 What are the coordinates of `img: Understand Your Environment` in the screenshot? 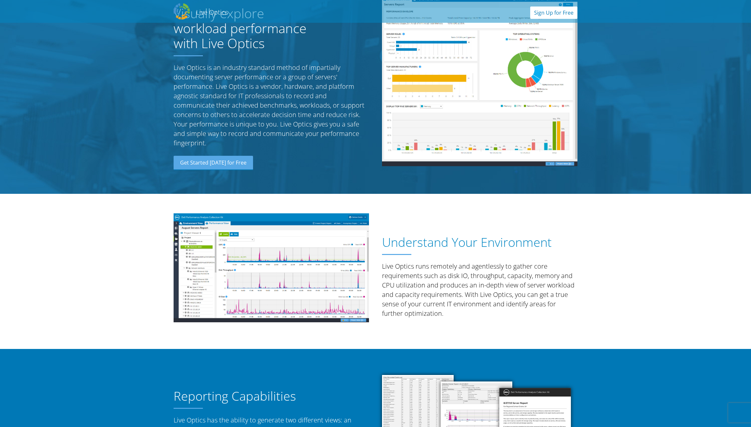 It's located at (271, 268).